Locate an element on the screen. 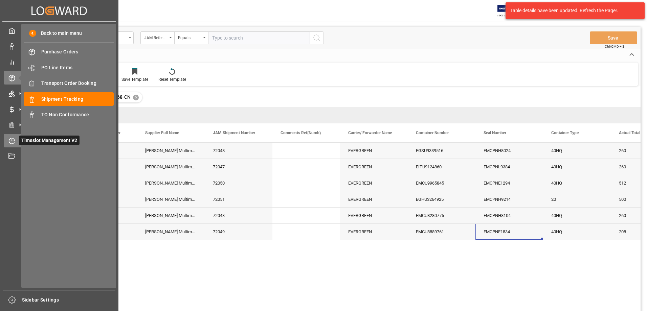  div: Save Template is located at coordinates (135, 80).